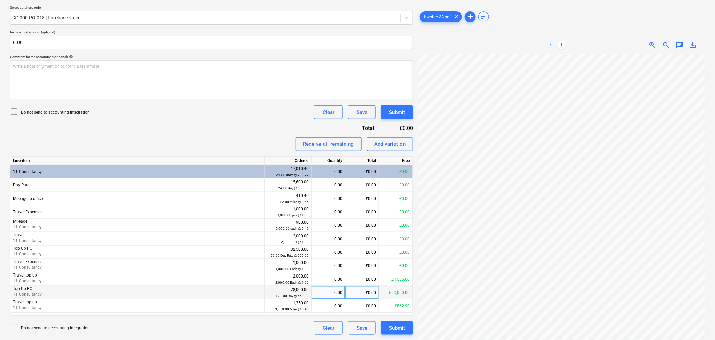  I want to click on div: Ordered, so click(288, 161).